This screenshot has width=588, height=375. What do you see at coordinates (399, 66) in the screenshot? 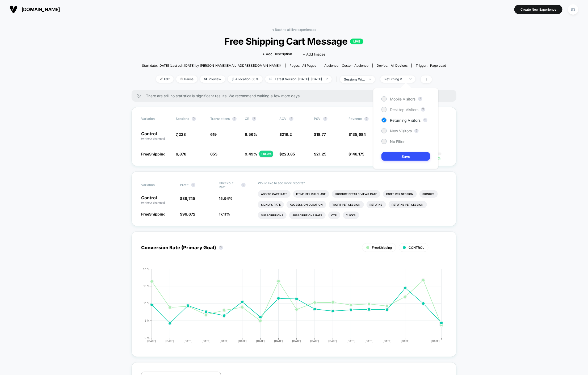
I see `span: all devices` at bounding box center [399, 66].